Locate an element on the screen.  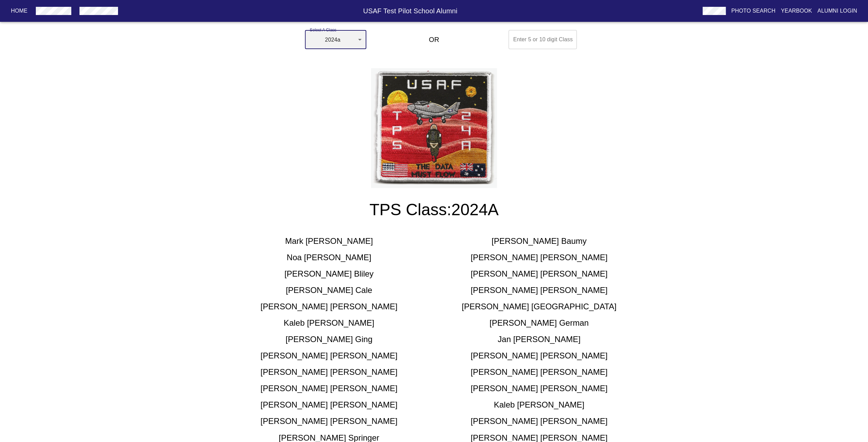
a: Alumni Login is located at coordinates (837, 11).